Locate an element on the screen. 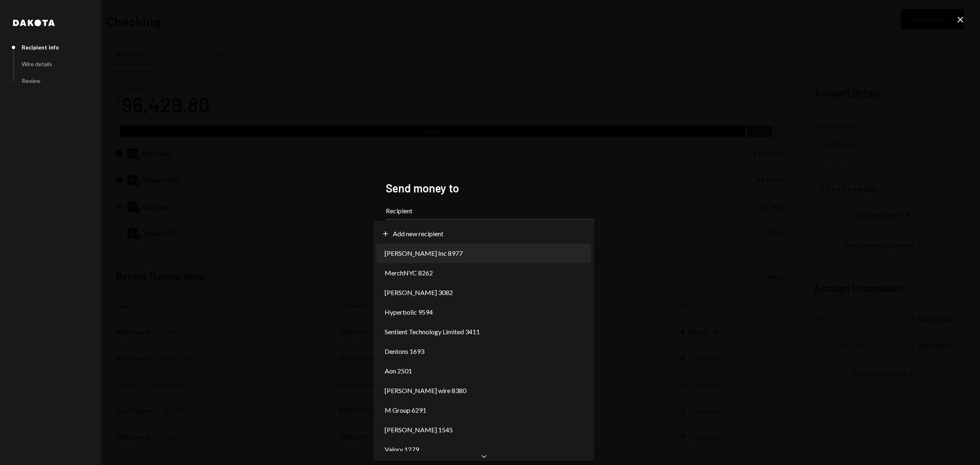 This screenshot has width=980, height=465. div: Wire details is located at coordinates (37, 63).